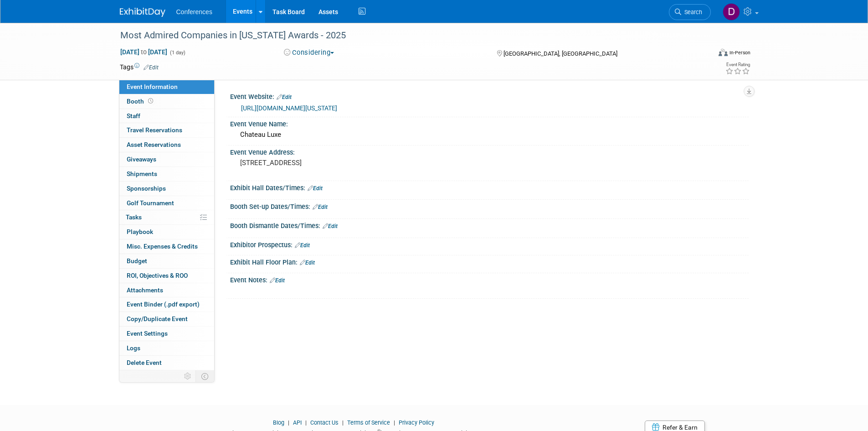 Image resolution: width=868 pixels, height=431 pixels. Describe the element at coordinates (151, 202) in the screenshot. I see `span: Golf Tournament` at that location.